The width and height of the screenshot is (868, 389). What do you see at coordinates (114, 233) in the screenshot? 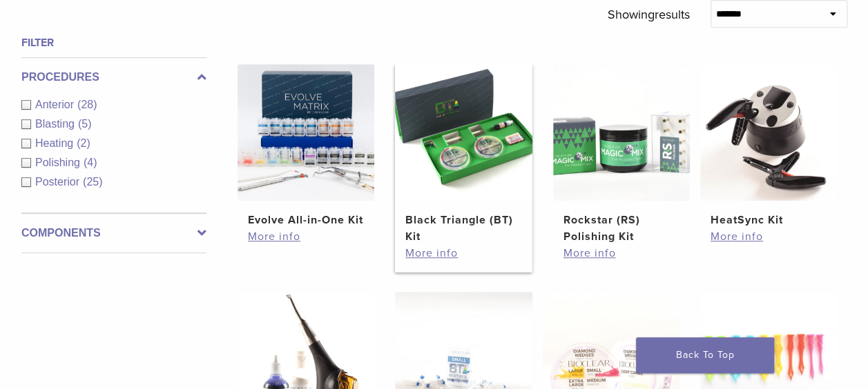
I see `label: Components` at bounding box center [114, 233].